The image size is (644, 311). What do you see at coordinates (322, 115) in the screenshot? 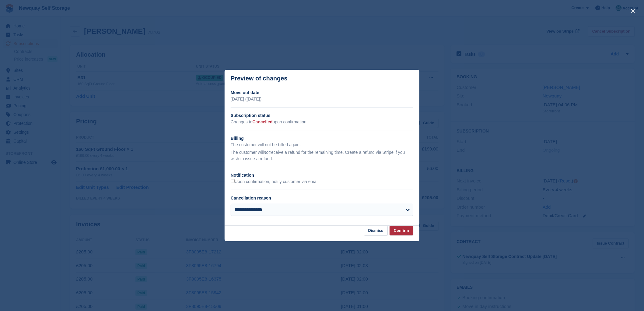
I see `h2: Subscription status` at bounding box center [322, 115].